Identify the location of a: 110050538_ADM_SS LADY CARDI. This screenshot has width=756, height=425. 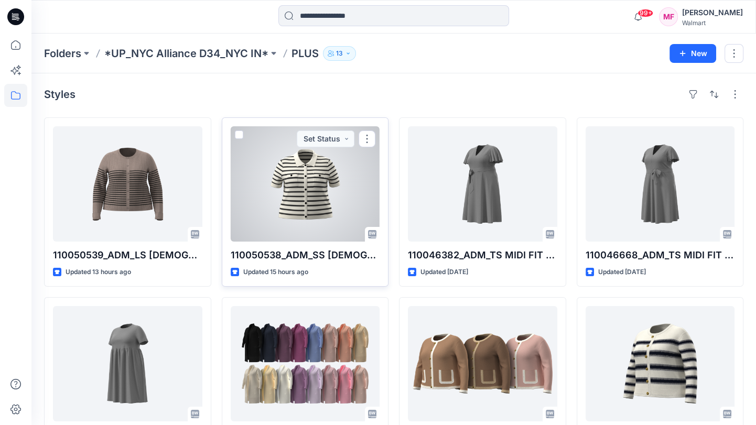
(305, 184).